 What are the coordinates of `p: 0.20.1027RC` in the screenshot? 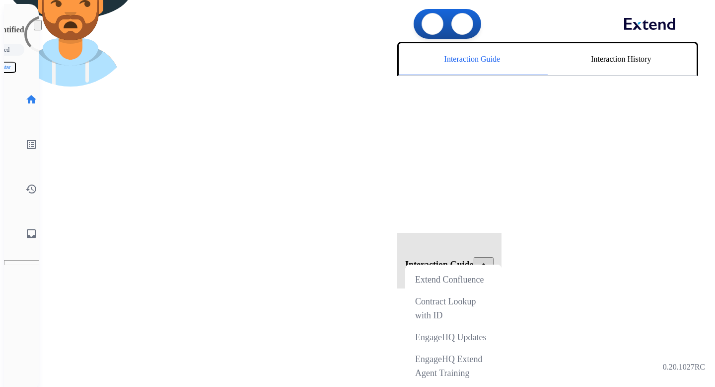 It's located at (684, 367).